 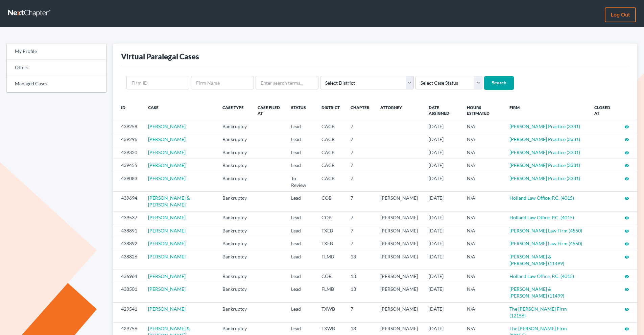 I want to click on td: To Review, so click(x=301, y=181).